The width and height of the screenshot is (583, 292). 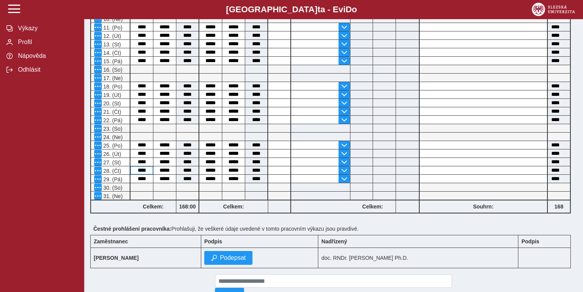 What do you see at coordinates (111, 44) in the screenshot?
I see `span: 13. (St)` at bounding box center [111, 44].